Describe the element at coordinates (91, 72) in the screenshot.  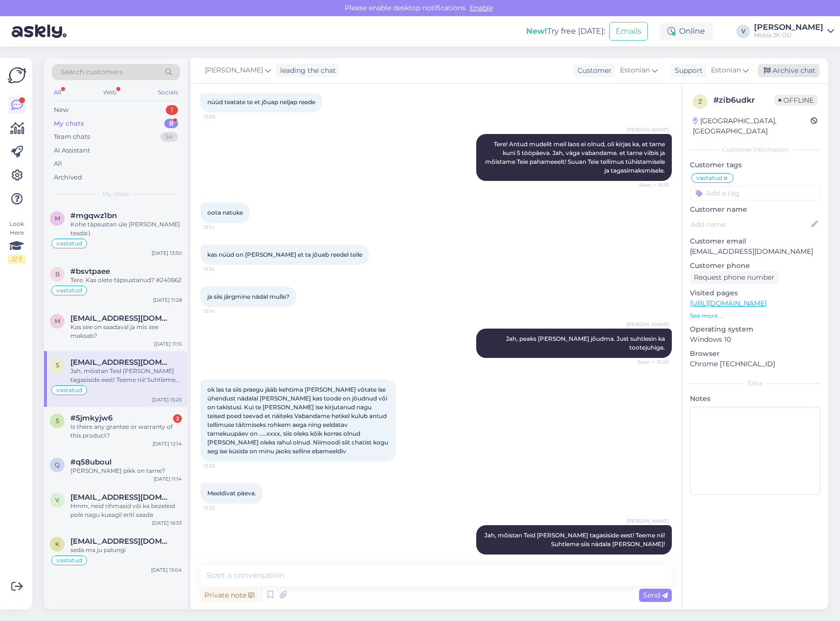
I see `span: Search customers` at that location.